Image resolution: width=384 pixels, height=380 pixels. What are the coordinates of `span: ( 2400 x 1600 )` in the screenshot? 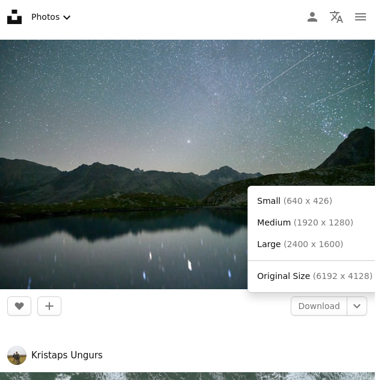 It's located at (313, 244).